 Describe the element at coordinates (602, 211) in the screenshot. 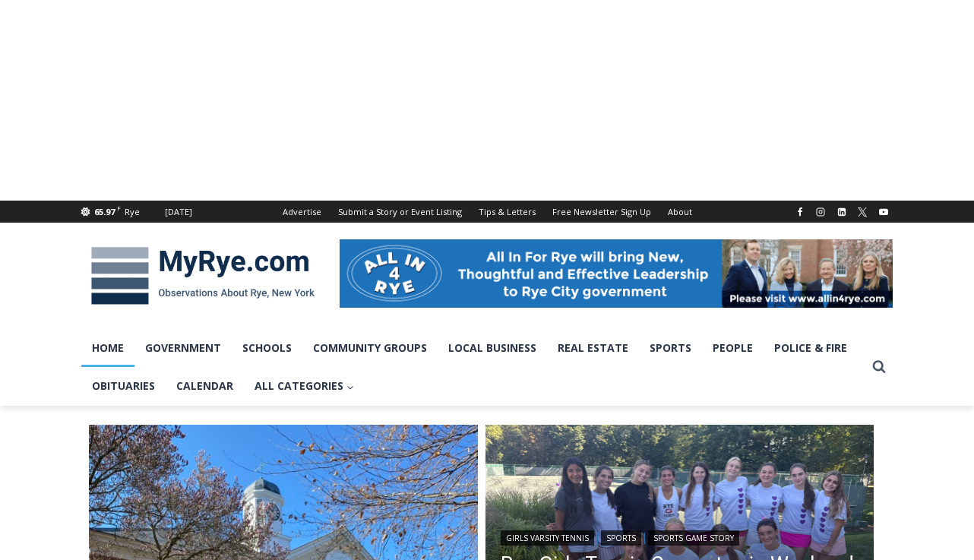

I see `a: Free Newsletter Sign Up` at that location.